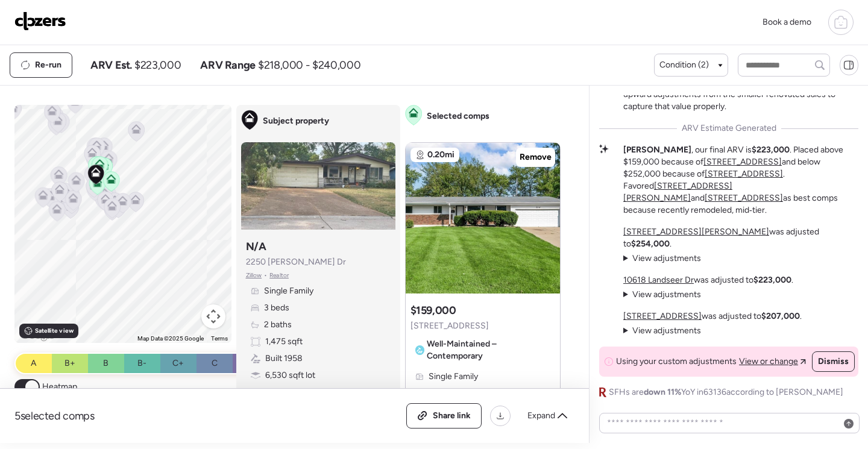 This screenshot has height=449, width=868. I want to click on h3: $159,000, so click(434, 311).